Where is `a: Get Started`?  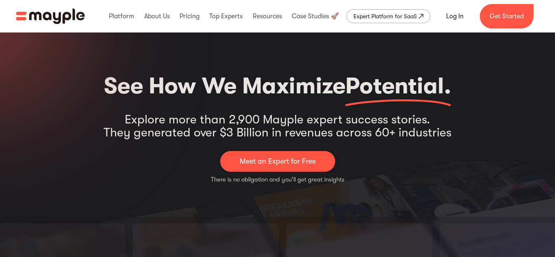
a: Get Started is located at coordinates (506, 16).